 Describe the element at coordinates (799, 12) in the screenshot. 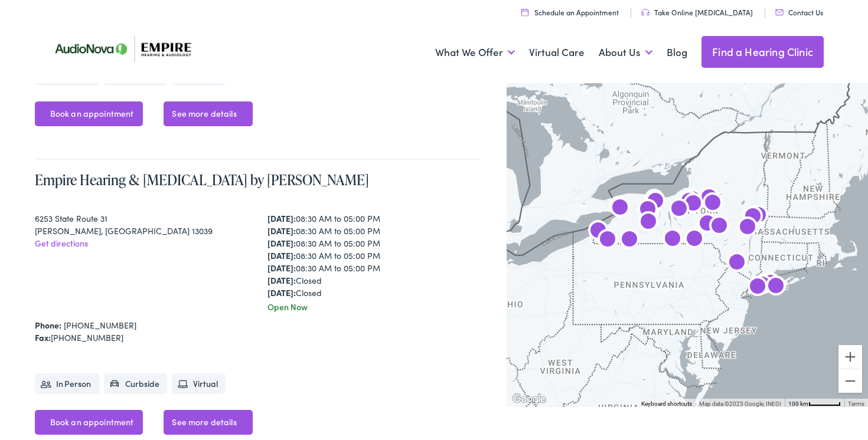

I see `a: Contact Us` at that location.